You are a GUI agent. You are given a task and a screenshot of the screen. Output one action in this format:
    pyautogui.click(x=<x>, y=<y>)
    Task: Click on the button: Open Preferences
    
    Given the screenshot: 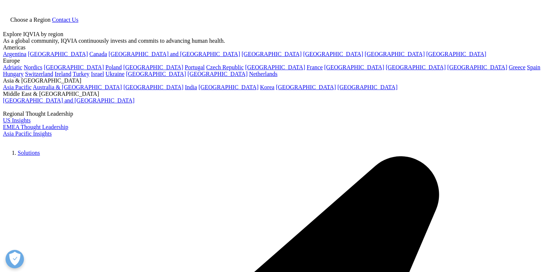 What is the action you would take?
    pyautogui.click(x=15, y=259)
    